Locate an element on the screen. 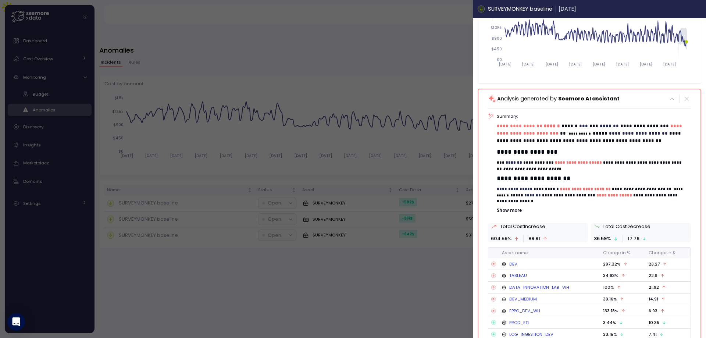 The height and width of the screenshot is (338, 706). a: EPPO_DEV_WH is located at coordinates (525, 311).